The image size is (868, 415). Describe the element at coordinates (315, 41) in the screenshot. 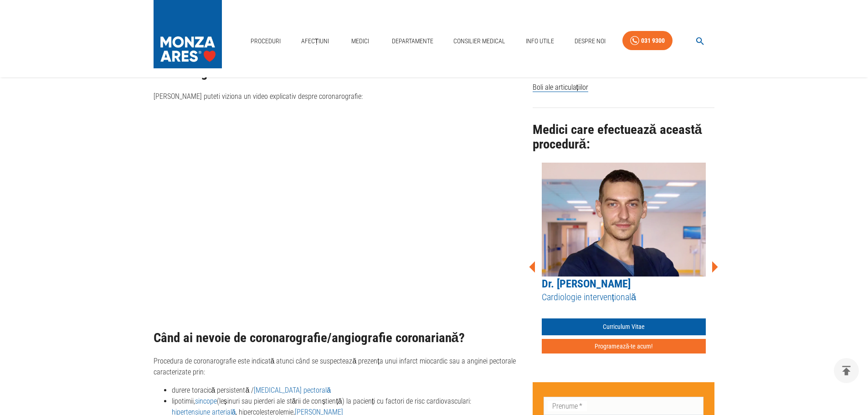

I see `a: Afecțiuni` at that location.